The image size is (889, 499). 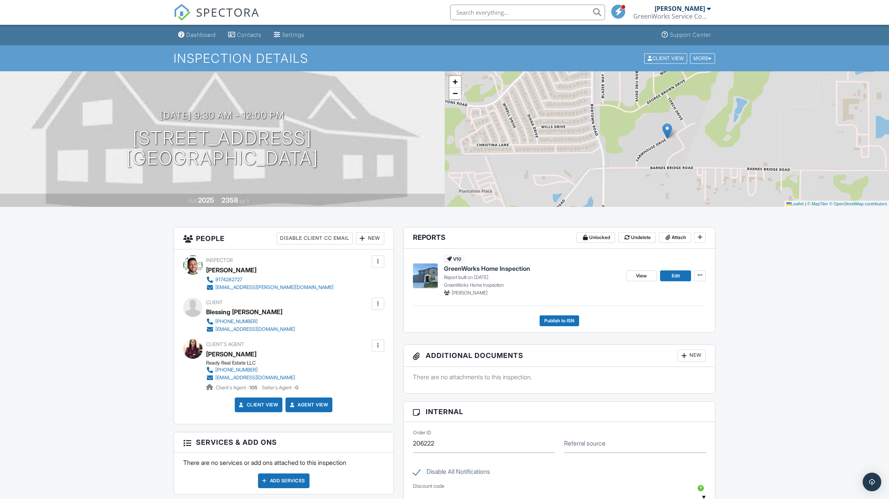 I want to click on h3: Additional Documents, so click(x=559, y=355).